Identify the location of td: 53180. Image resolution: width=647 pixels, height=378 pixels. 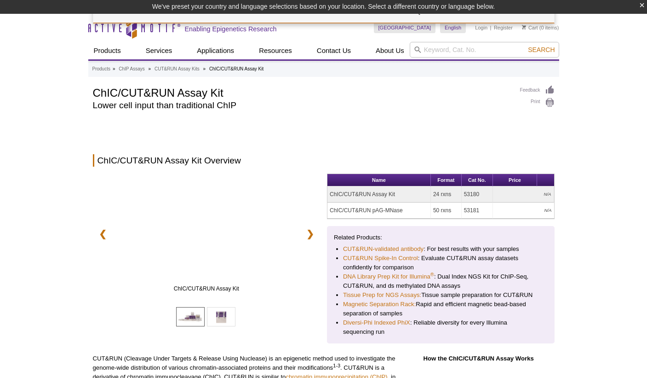
(478, 194).